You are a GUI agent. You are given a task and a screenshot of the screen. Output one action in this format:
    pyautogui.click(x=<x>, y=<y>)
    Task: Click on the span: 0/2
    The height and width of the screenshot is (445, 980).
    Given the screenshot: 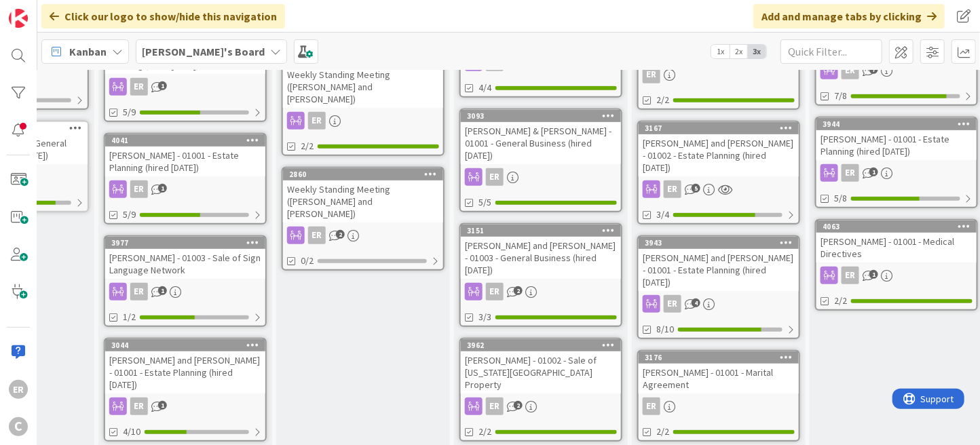 What is the action you would take?
    pyautogui.click(x=307, y=260)
    